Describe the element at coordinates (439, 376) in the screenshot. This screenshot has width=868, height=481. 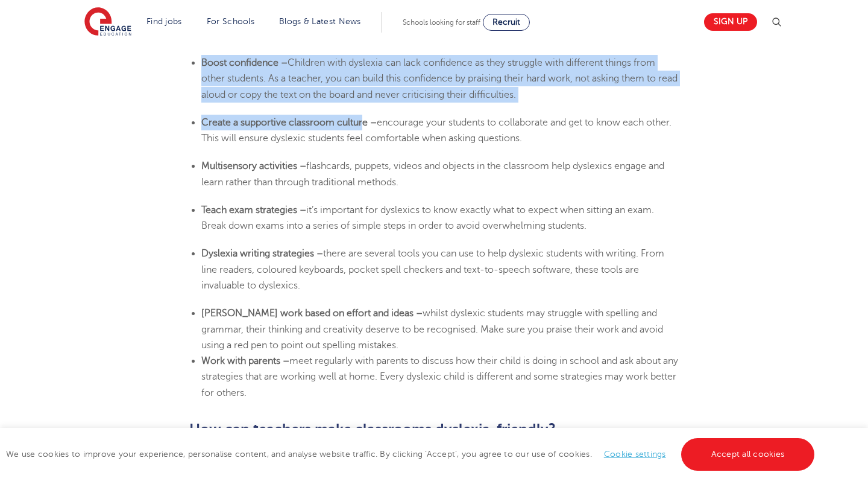
I see `span: meet regularly with parents to discuss how their child is doing in school and ask about any strat...` at that location.